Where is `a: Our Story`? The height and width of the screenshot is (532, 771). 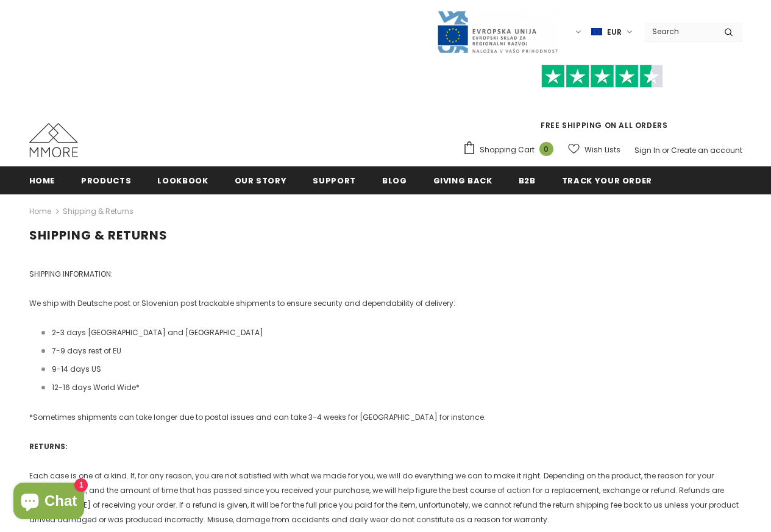 a: Our Story is located at coordinates (261, 180).